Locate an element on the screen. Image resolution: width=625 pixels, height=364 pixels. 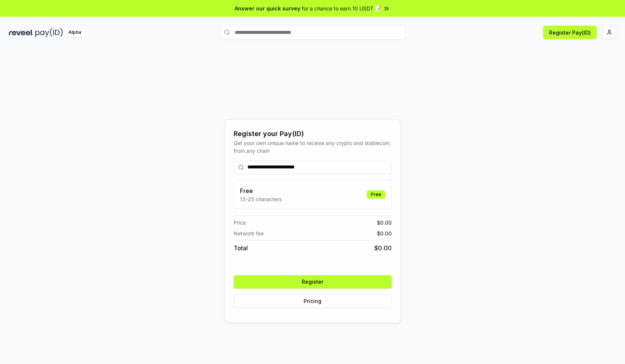
div: Get your own unique name to receive any crypto and stablecoin, from any chain is located at coordinates (312, 147).